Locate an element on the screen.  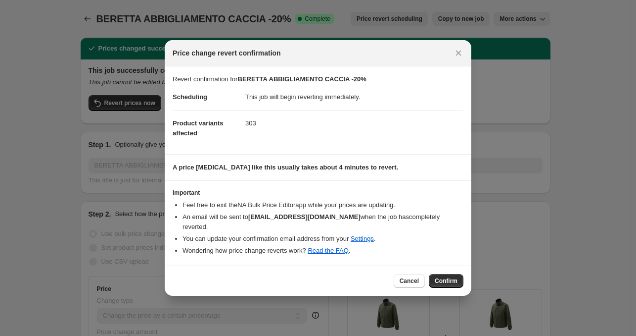
dd: This job will begin reverting immediately. is located at coordinates (354, 97).